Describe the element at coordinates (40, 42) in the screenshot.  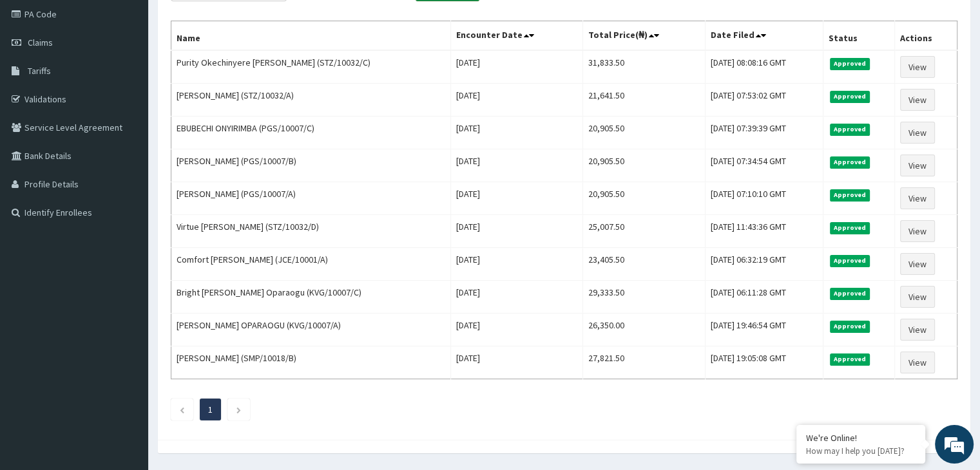
I see `span: Claims` at that location.